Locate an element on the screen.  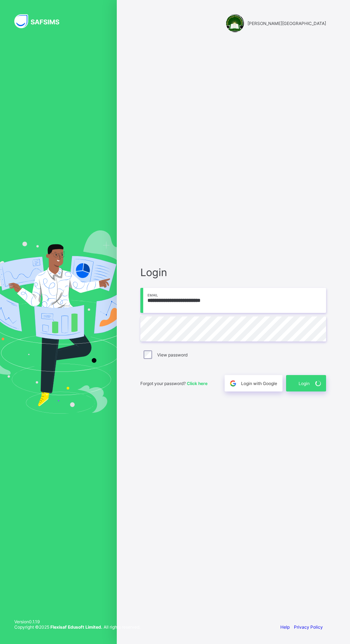
span: Login with Google is located at coordinates (259, 383).